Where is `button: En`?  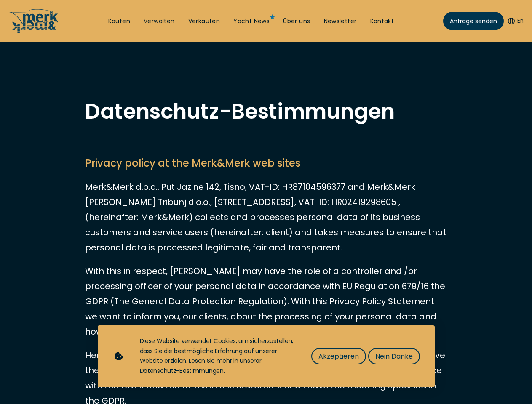 button: En is located at coordinates (515, 21).